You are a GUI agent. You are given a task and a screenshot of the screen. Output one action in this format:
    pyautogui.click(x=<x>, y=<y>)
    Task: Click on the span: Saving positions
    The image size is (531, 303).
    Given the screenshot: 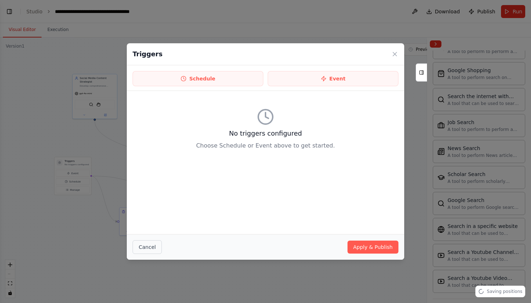 What is the action you would take?
    pyautogui.click(x=504, y=292)
    